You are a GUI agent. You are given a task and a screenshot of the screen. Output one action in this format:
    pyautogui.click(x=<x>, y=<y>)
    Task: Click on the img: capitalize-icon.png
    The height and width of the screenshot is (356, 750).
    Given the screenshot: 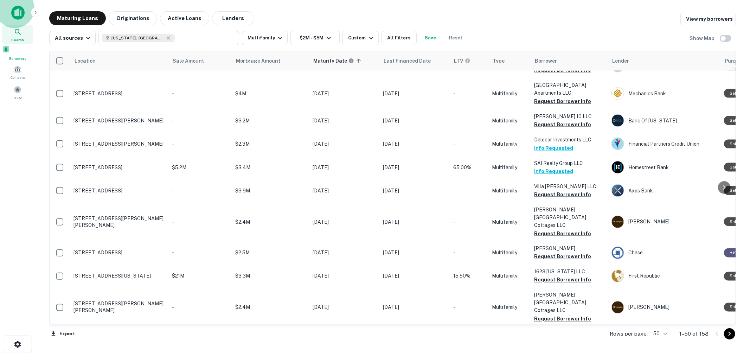 What is the action you would take?
    pyautogui.click(x=18, y=13)
    